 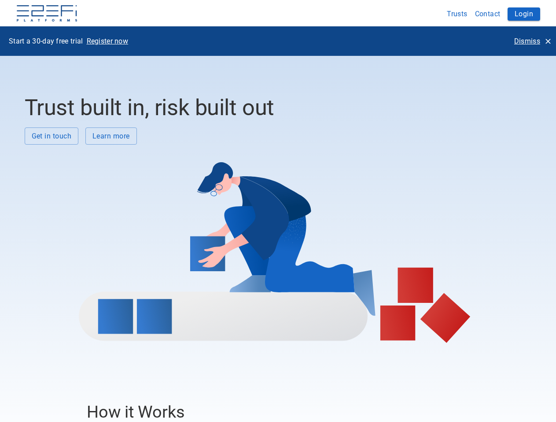 I want to click on button: Learn more, so click(x=111, y=136).